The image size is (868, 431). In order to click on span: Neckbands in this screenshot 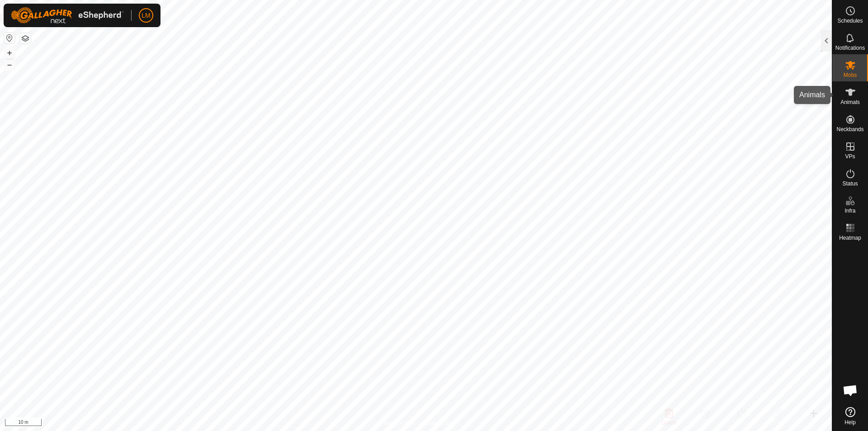, I will do `click(849, 129)`.